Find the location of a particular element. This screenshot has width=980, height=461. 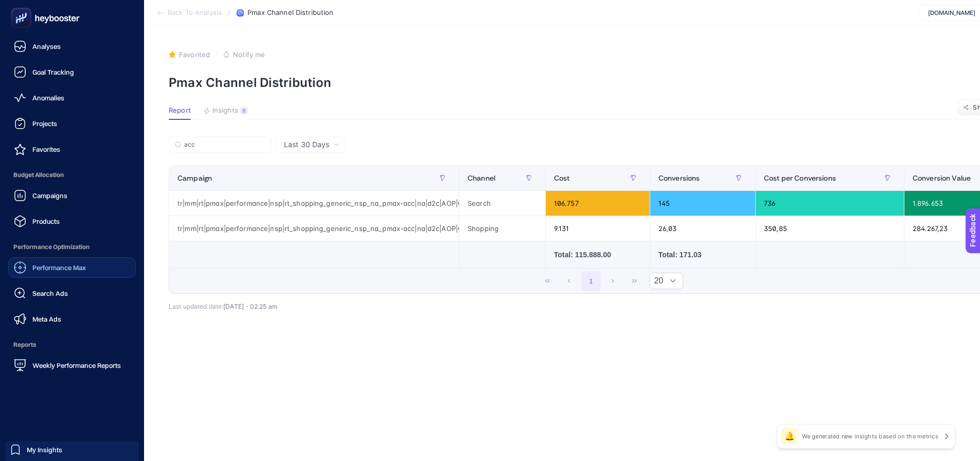

div: 26,03 is located at coordinates (703, 229).